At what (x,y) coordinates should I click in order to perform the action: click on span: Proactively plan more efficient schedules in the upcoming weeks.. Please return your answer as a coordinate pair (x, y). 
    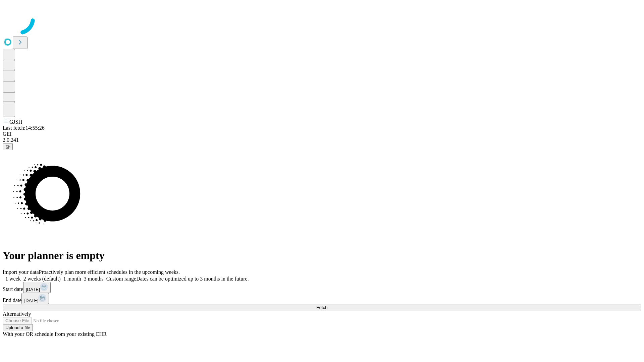
    Looking at the image, I should click on (110, 272).